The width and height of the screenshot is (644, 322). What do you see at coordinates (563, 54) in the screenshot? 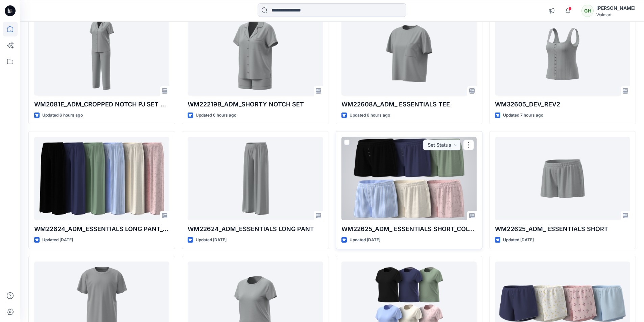
I see `a: WM32605_DEV_REV2` at bounding box center [563, 54].